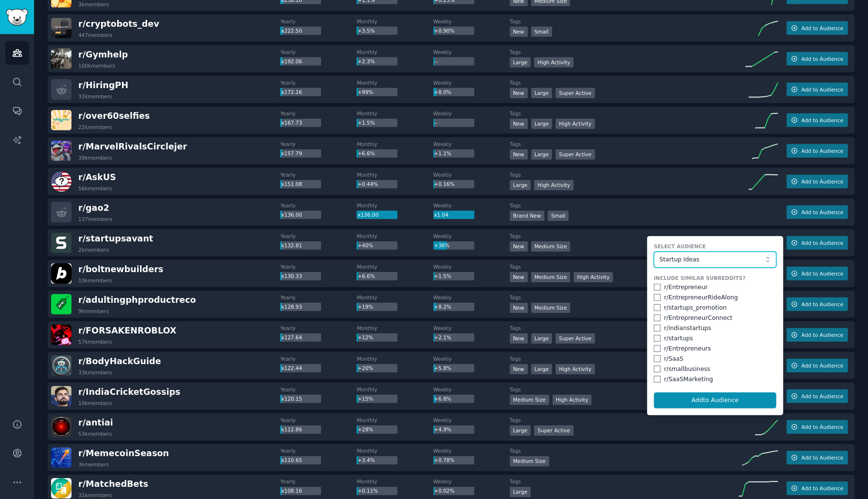 This screenshot has width=868, height=499. What do you see at coordinates (367, 184) in the screenshot?
I see `span: +0.44%` at bounding box center [367, 184].